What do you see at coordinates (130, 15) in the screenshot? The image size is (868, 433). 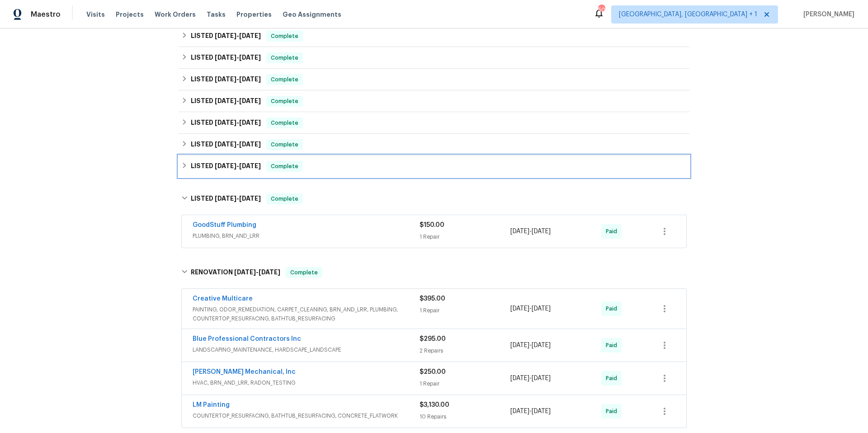 I see `span: Projects` at bounding box center [130, 15].